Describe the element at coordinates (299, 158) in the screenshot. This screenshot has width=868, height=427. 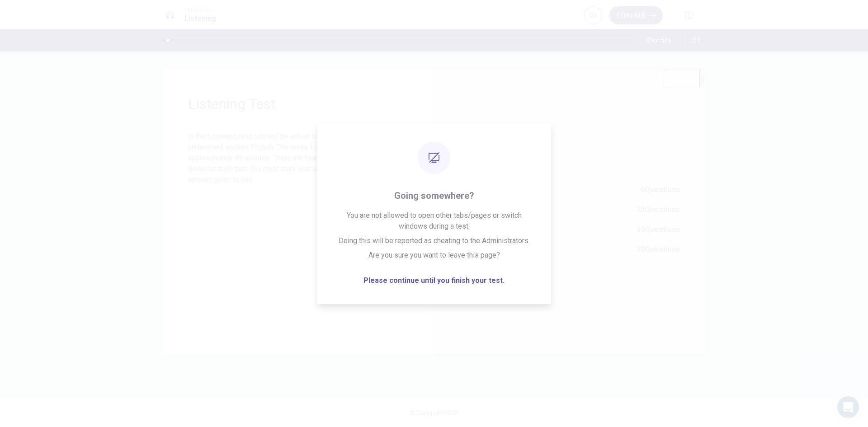
I see `p: In the Listening test, you will be asked to demonstrate how well you understand spoken English. T...` at that location.